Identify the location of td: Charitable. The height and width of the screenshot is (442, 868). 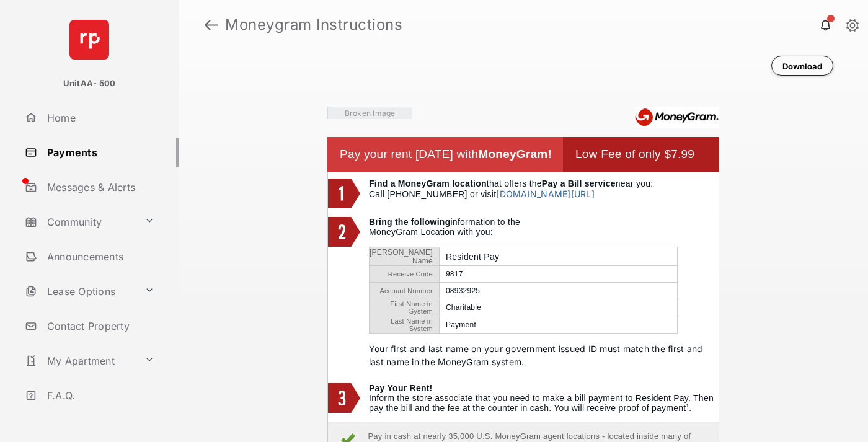
(558, 307).